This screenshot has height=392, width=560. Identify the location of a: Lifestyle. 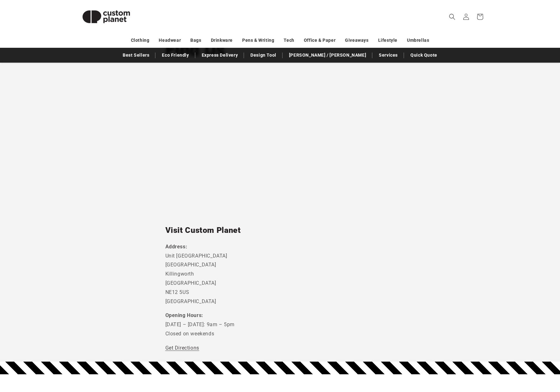
(388, 40).